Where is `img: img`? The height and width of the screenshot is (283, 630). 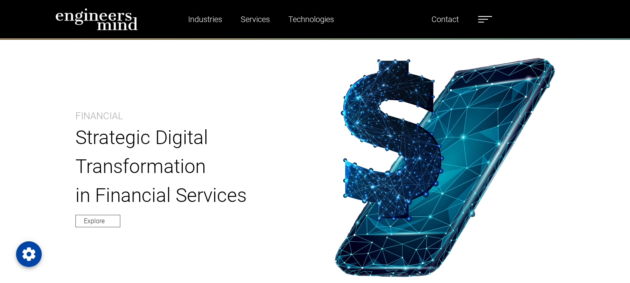
img: img is located at coordinates (445, 167).